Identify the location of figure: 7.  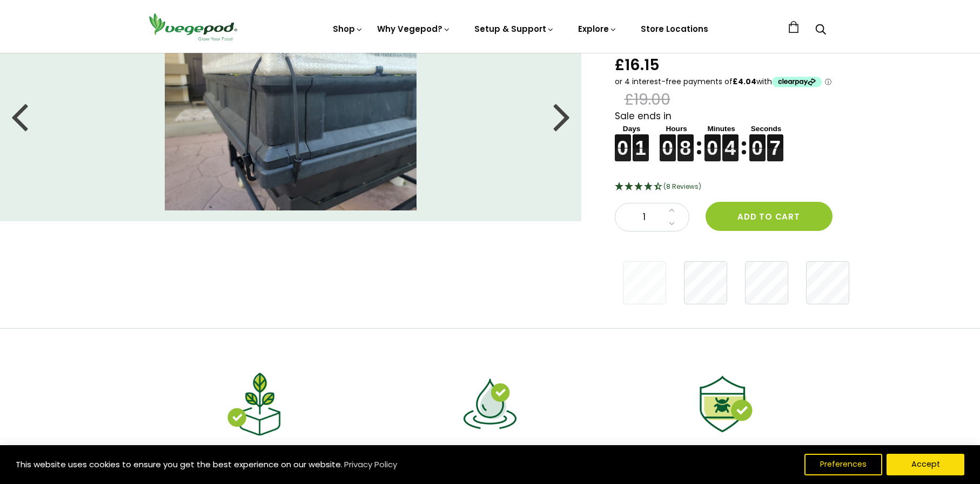
(776, 154).